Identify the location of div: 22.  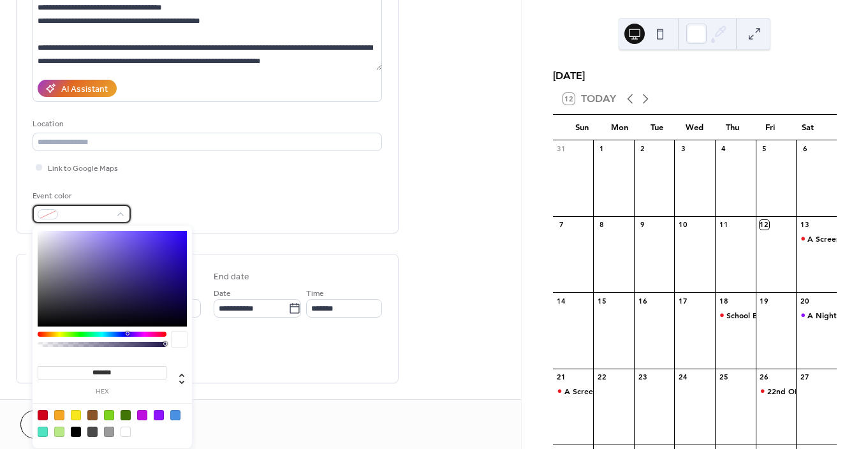
(601, 377).